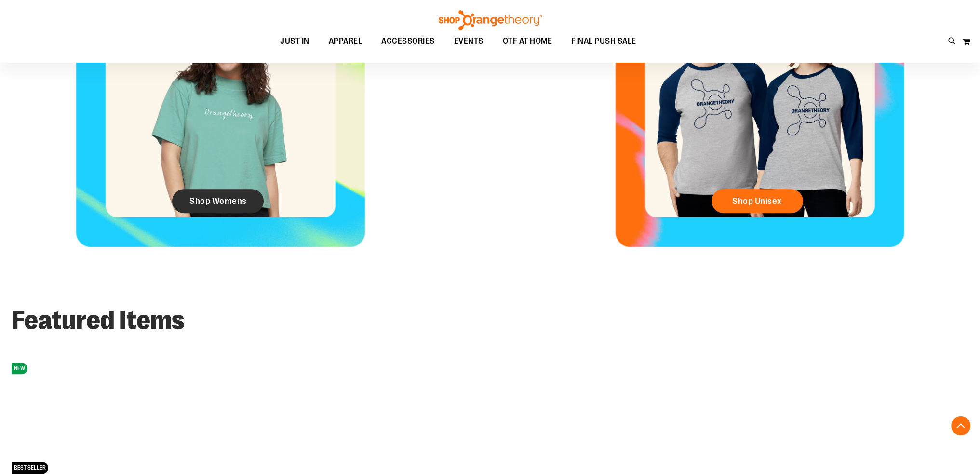 The width and height of the screenshot is (980, 474). I want to click on span: EVENTS, so click(469, 41).